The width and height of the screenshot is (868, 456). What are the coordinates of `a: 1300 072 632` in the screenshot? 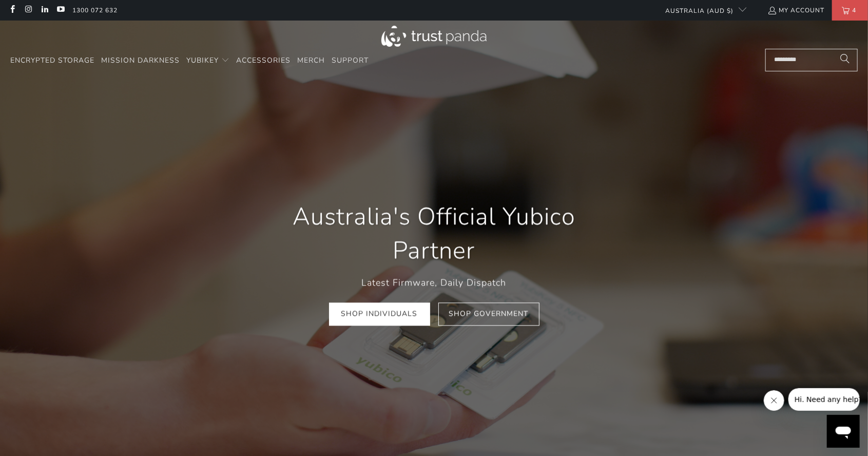 It's located at (95, 11).